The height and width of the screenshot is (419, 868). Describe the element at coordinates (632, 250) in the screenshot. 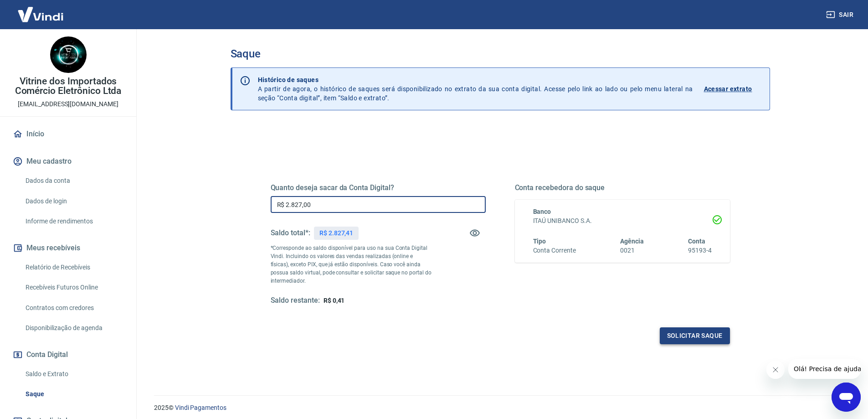

I see `h6: 0021` at that location.